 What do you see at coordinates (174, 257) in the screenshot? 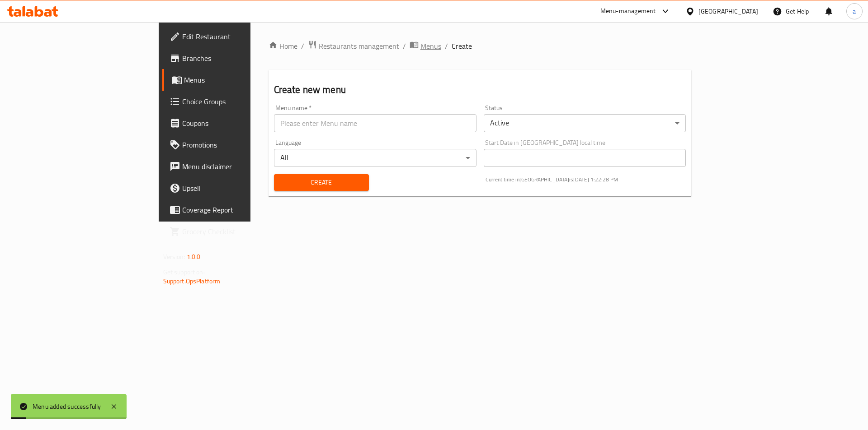
I see `span: Version:` at bounding box center [174, 257].